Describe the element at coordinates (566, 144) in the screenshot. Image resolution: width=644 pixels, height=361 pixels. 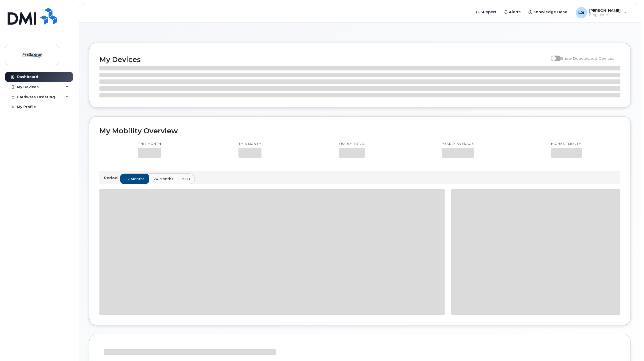
I see `p: Highest month` at that location.